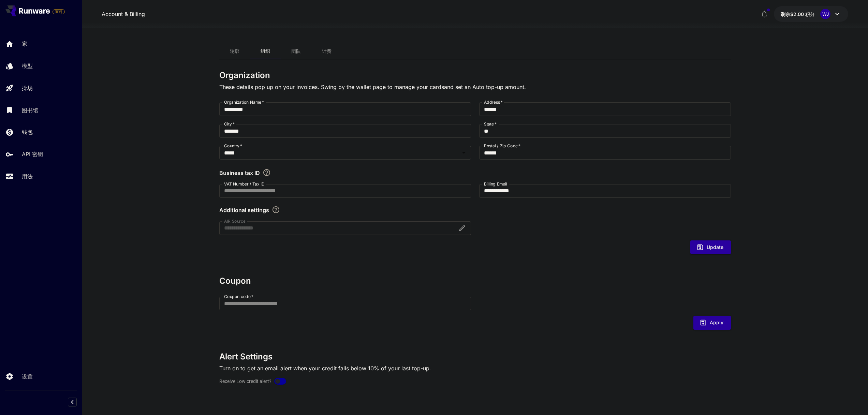  Describe the element at coordinates (485, 87) in the screenshot. I see `span: and set an Auto top-up amount.` at that location.